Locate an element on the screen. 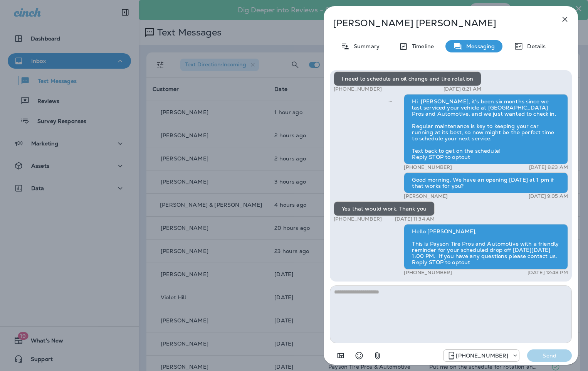 The width and height of the screenshot is (588, 371). p: Timeline is located at coordinates (421, 46).